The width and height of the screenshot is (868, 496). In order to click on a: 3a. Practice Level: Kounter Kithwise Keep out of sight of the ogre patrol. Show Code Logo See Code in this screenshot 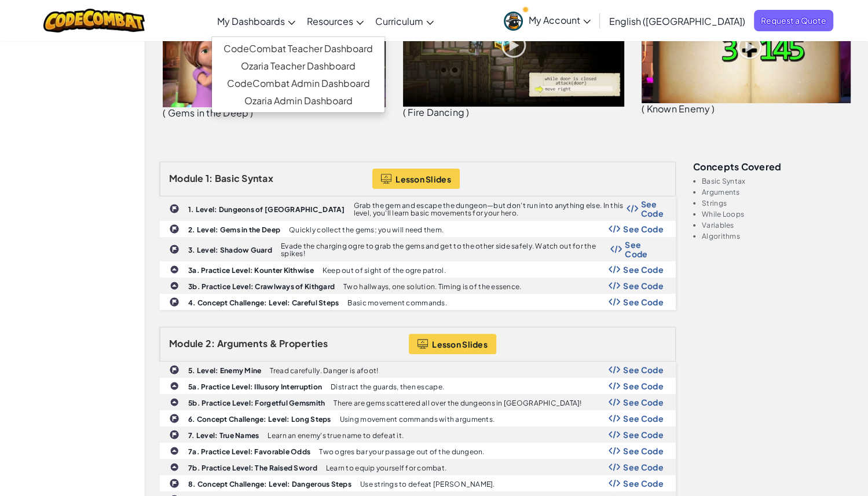, I will do `click(417, 269)`.